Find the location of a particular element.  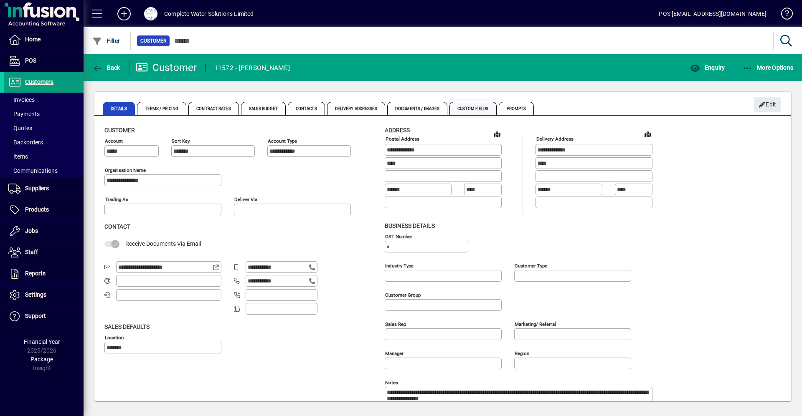

mat-label: Sort key is located at coordinates (180, 141).